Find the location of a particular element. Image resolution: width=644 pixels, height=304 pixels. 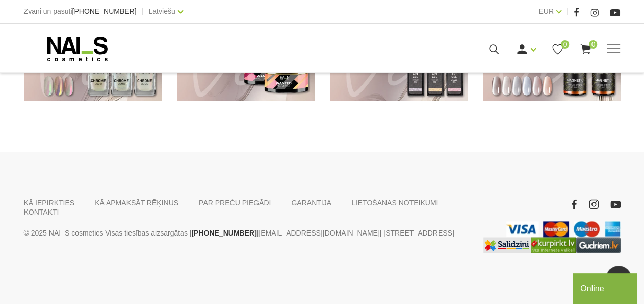

a: KĀ APMAKSĀT RĒĶINUS is located at coordinates (137, 202).